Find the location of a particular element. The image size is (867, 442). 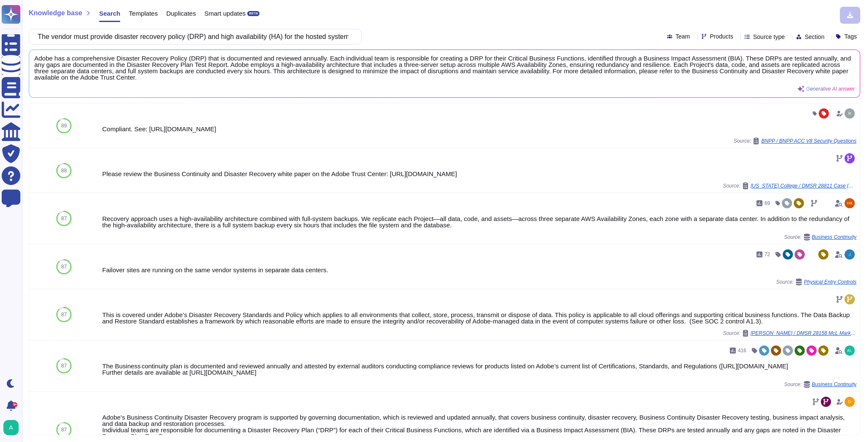

span: Smart updates is located at coordinates (225, 13).